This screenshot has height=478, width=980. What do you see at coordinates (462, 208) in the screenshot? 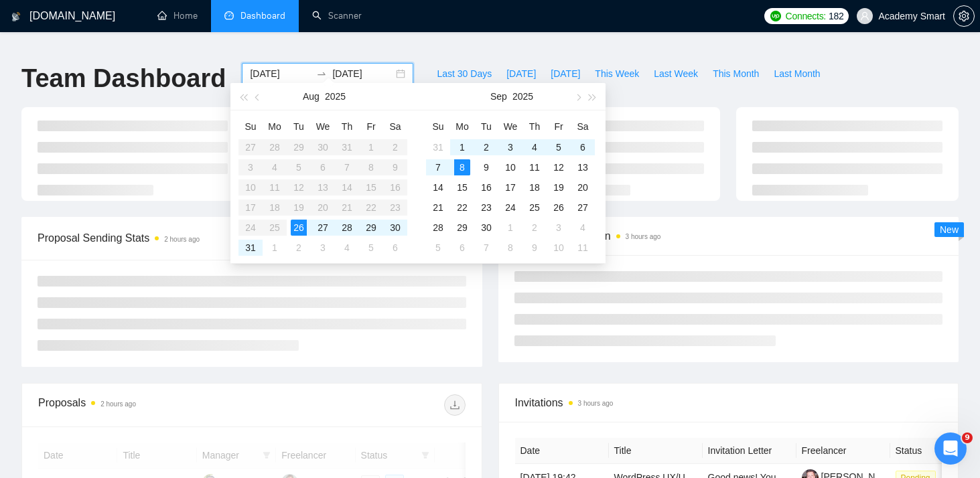
I see `div: 22` at bounding box center [462, 208].